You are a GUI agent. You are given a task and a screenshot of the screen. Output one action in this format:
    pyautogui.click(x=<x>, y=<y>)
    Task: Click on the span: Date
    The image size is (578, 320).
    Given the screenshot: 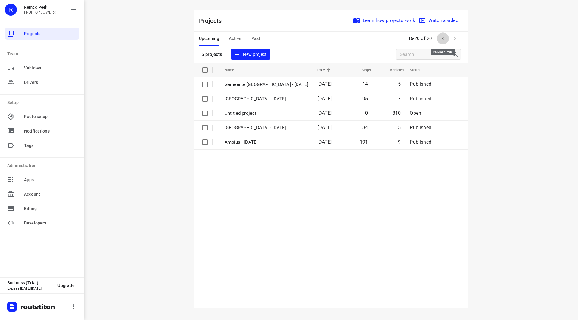 What is the action you would take?
    pyautogui.click(x=325, y=70)
    